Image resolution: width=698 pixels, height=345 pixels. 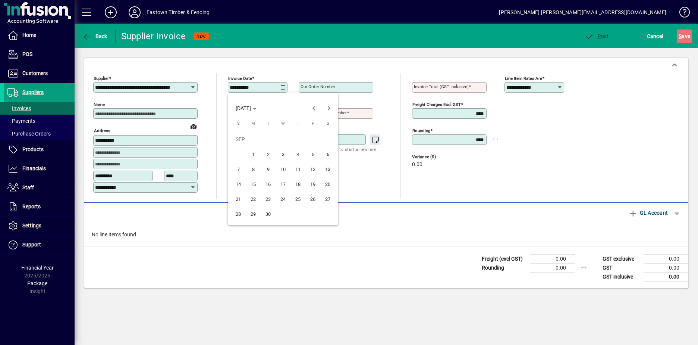 I want to click on span: 27, so click(x=328, y=199).